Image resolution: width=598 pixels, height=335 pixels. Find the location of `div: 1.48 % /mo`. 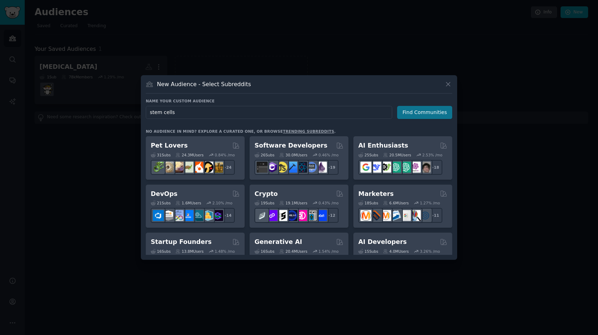

div: 1.48 % /mo is located at coordinates (225, 251).